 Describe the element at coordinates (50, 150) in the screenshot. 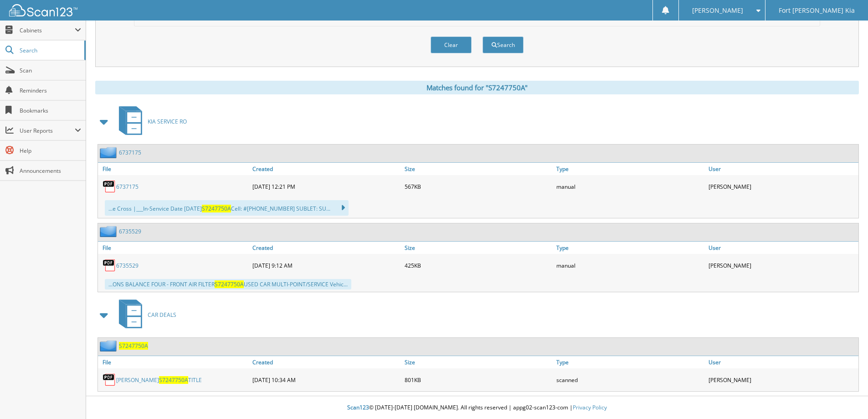

I see `span: Help` at that location.